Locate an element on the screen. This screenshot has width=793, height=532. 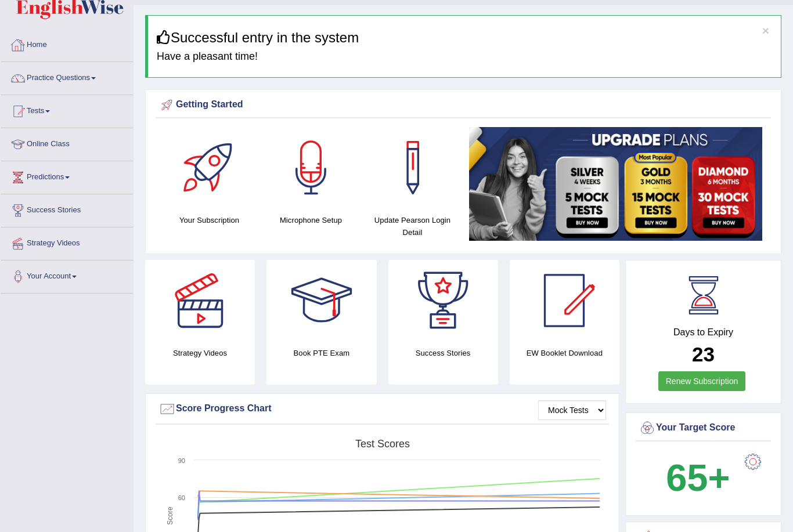
a: Your Account is located at coordinates (67, 275).